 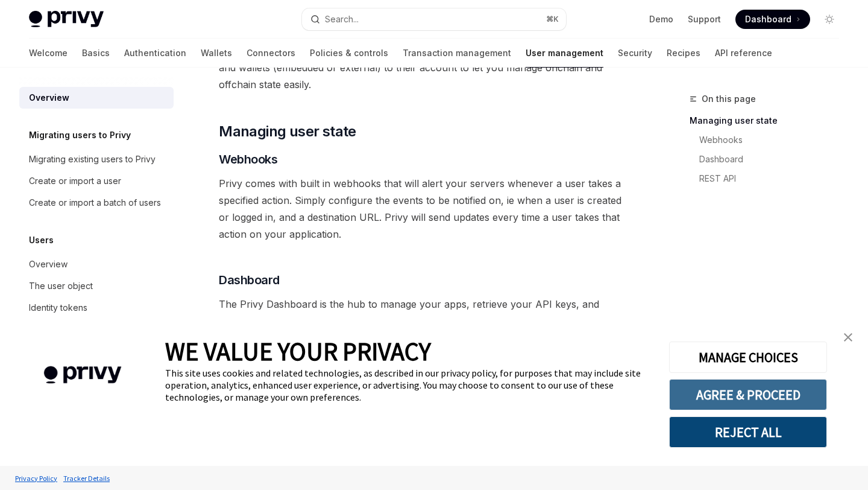 What do you see at coordinates (683, 53) in the screenshot?
I see `a: Recipes` at bounding box center [683, 53].